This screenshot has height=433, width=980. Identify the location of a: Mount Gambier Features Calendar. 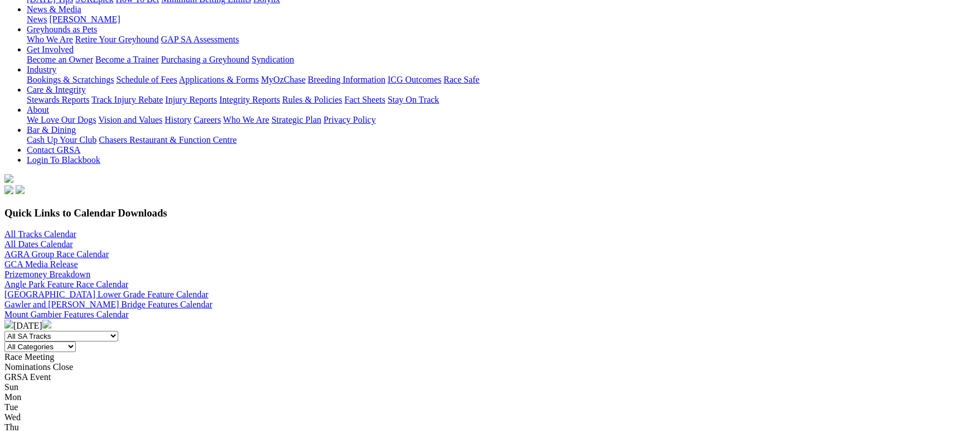
(67, 315).